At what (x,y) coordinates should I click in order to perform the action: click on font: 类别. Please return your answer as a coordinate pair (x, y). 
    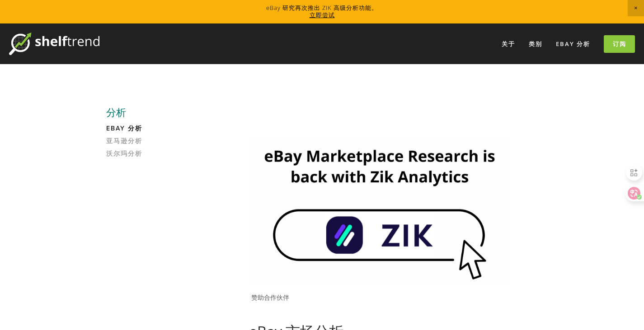
    Looking at the image, I should click on (535, 44).